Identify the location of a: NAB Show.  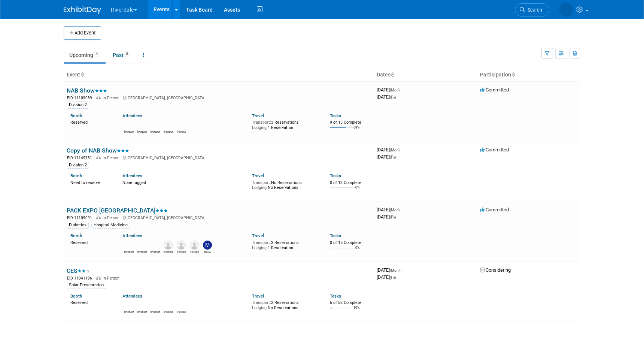
(87, 90).